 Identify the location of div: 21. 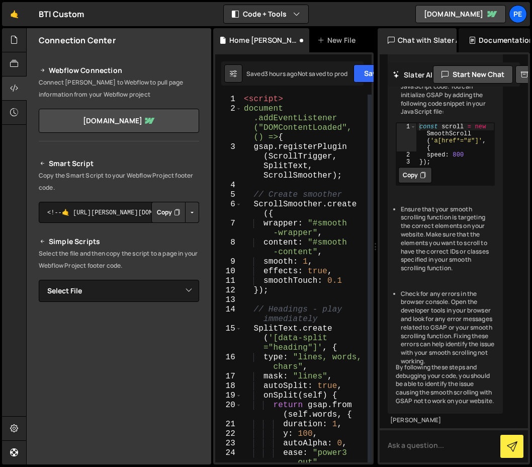
(228, 424).